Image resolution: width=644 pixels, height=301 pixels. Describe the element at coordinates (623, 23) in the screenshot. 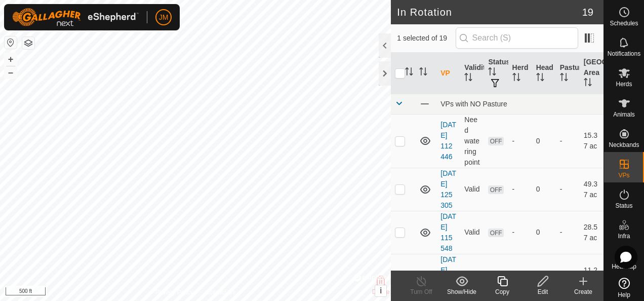

I see `span: Schedules` at that location.